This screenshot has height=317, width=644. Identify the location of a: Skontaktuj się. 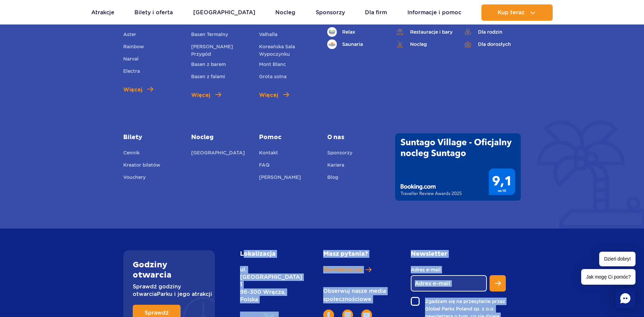
(356, 270).